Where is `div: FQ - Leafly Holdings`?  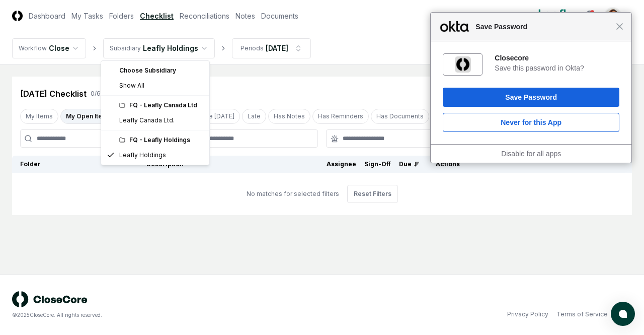
div: FQ - Leafly Holdings is located at coordinates (161, 140).